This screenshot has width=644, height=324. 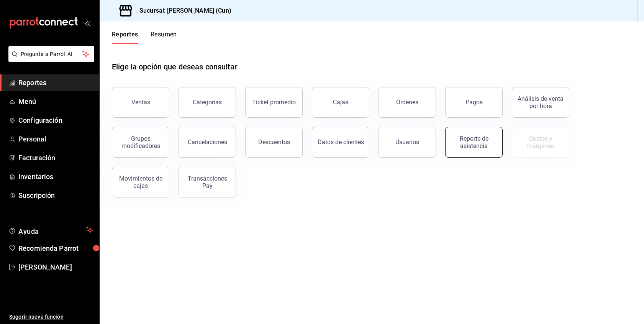 I want to click on span: Reportes, so click(x=56, y=82).